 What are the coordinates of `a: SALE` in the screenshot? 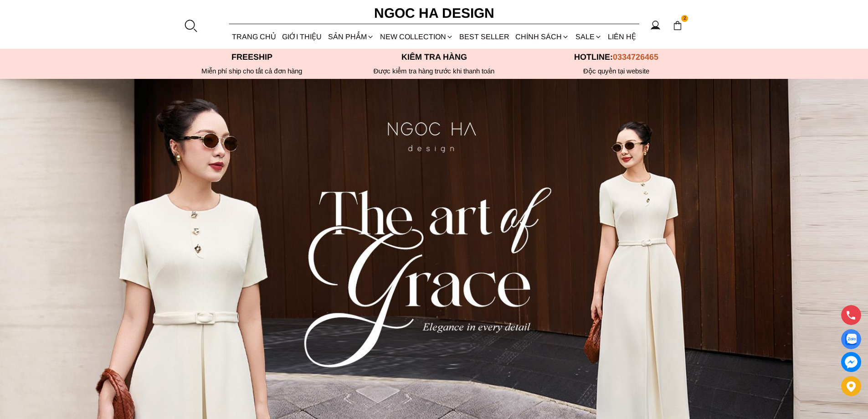 It's located at (588, 36).